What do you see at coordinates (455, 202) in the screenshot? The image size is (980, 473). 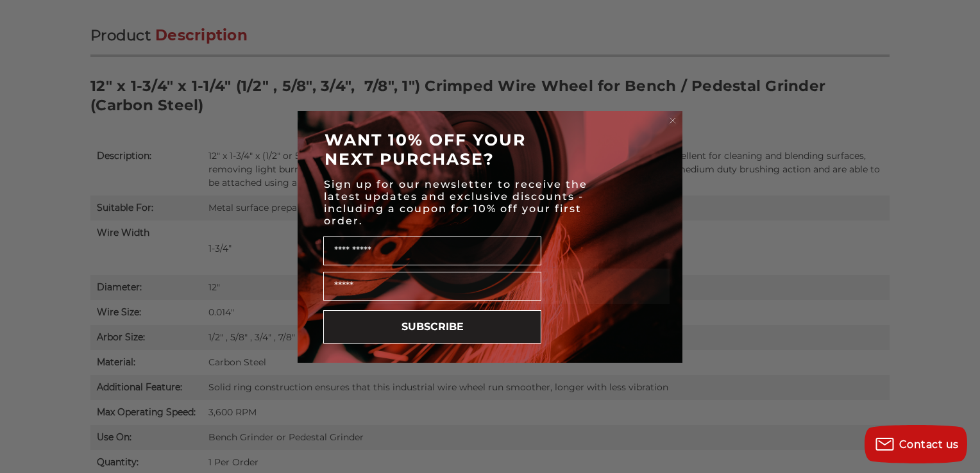 I see `span: Sign up for our newsletter to receive the latest updates and exclusive discounts - including a co...` at bounding box center [455, 202].